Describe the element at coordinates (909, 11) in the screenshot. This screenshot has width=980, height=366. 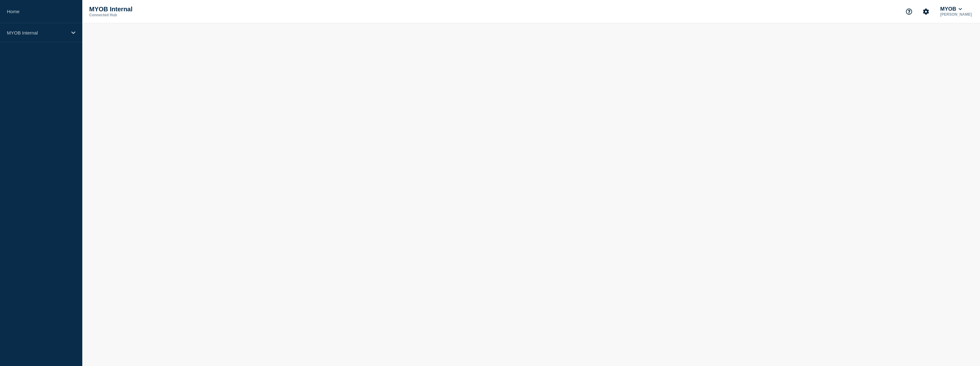
I see `button: Support` at that location.